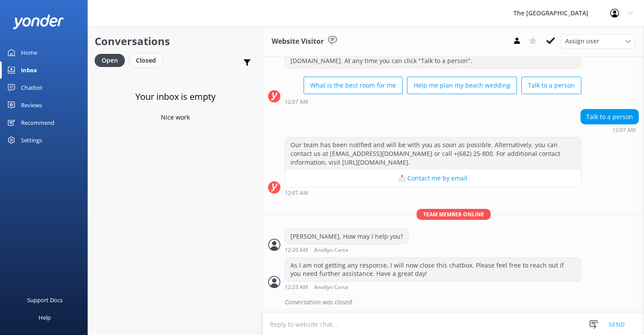 This screenshot has height=335, width=644. I want to click on span: Team member online, so click(454, 214).